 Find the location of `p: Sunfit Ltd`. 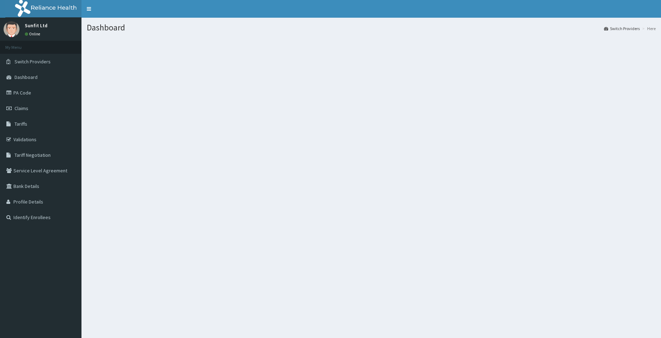

p: Sunfit Ltd is located at coordinates (36, 26).